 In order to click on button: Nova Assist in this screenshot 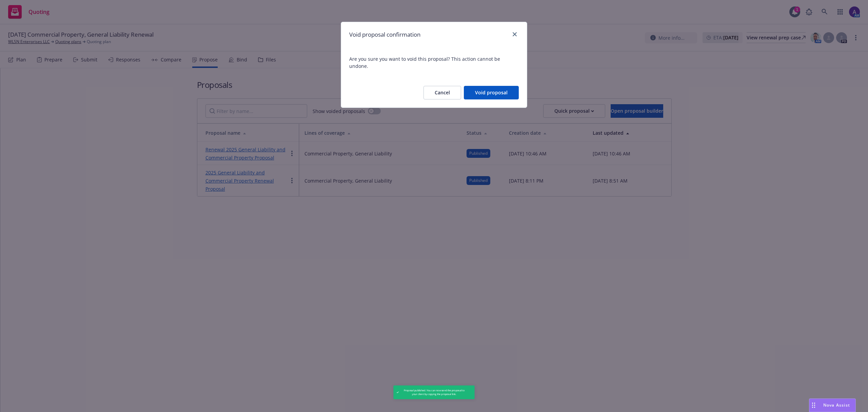, I will do `click(833, 405)`.